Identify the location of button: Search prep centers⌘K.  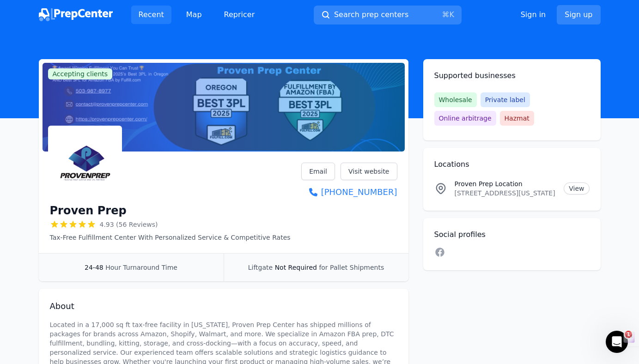
(388, 15).